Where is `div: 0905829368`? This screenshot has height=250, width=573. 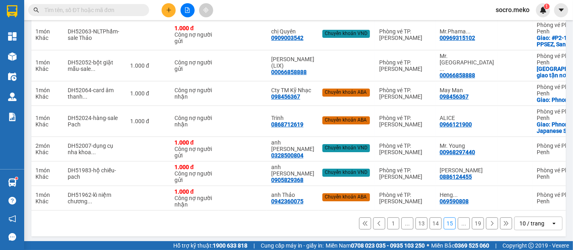
div: 0905829368 is located at coordinates (287, 180).